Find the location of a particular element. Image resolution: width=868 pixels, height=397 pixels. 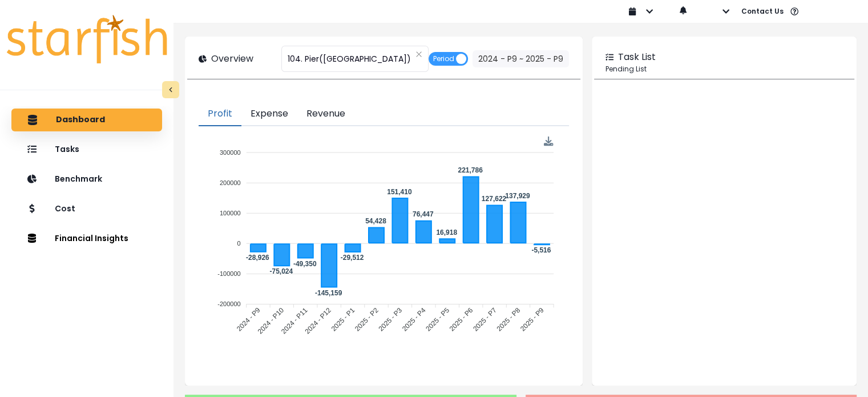

tspan: 2025 - P6 is located at coordinates (461, 320).